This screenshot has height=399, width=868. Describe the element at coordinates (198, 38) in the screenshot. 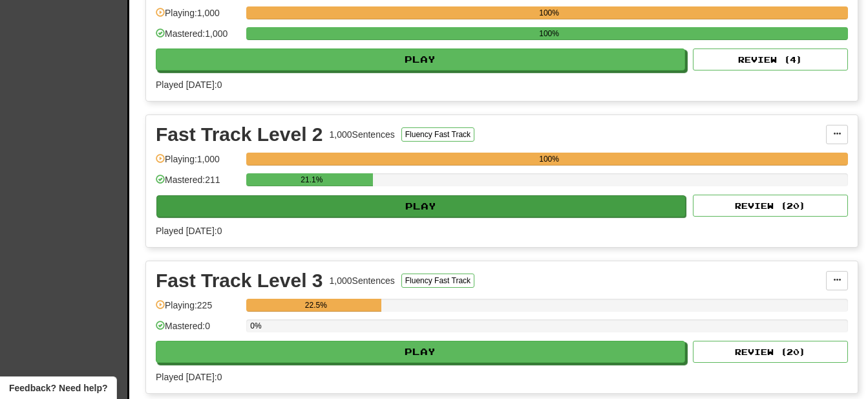

I see `div: Mastered: 1,000` at that location.